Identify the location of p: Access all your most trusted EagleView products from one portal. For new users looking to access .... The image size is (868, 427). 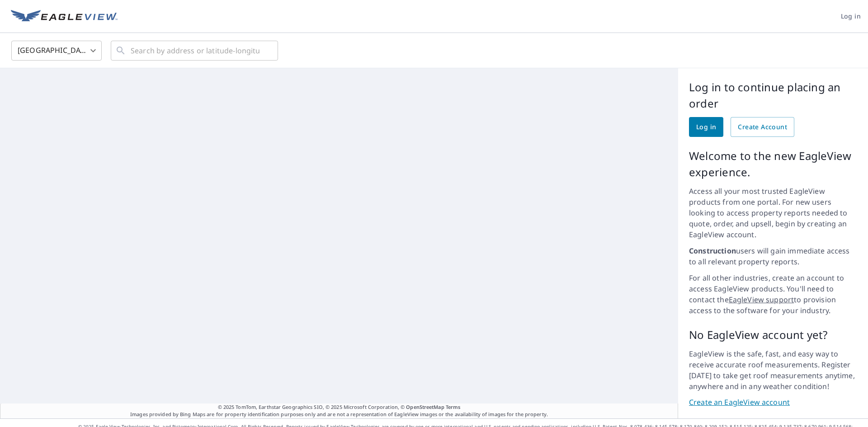
(773, 213).